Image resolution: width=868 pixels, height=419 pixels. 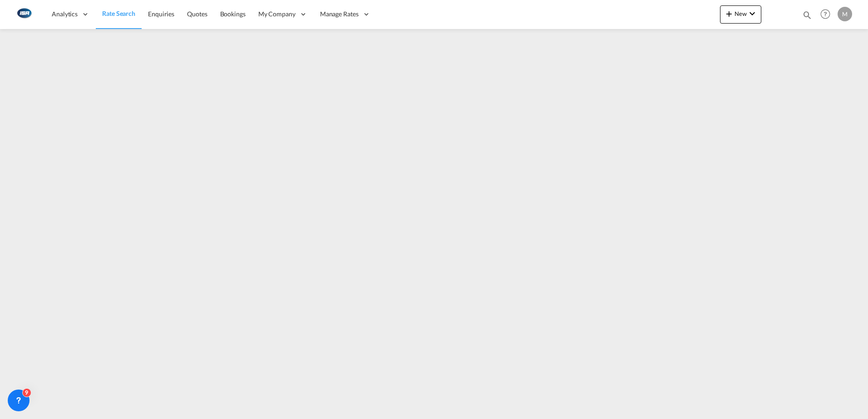 I want to click on div: M, so click(x=845, y=14).